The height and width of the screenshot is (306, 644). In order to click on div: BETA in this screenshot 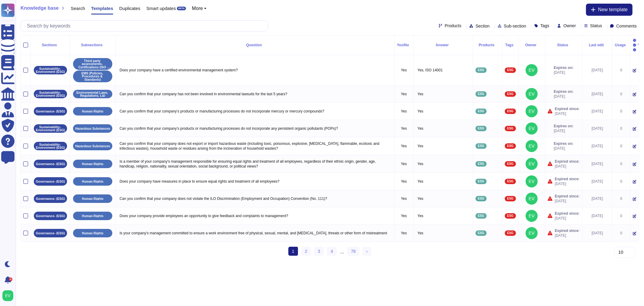, I will do `click(181, 8)`.